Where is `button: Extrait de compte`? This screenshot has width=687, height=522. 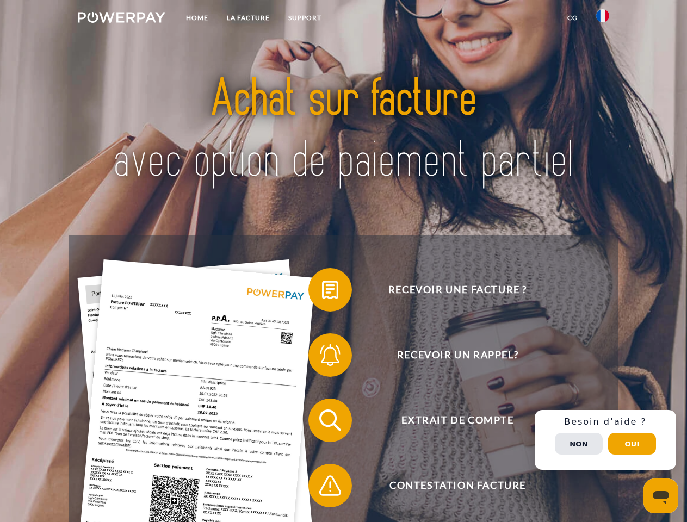 button: Extrait de compte is located at coordinates (450, 420).